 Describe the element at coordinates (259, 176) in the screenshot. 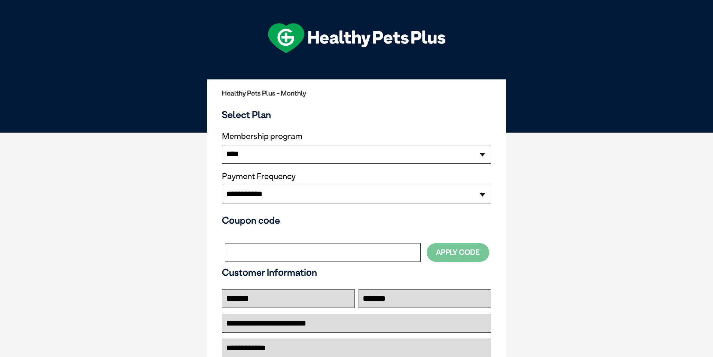

I see `label: Payment Frequency` at that location.